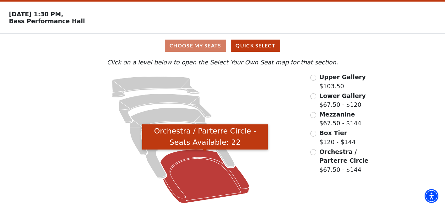 The width and height of the screenshot is (445, 207). What do you see at coordinates (313, 115) in the screenshot?
I see `input: Mezzanine$67.50 - $144` at bounding box center [313, 115].